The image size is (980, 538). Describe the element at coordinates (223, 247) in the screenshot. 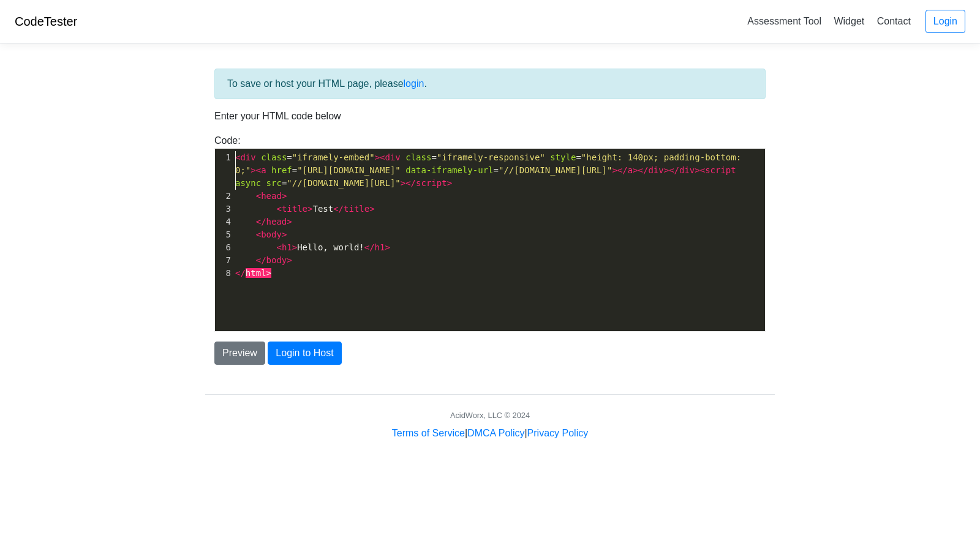

I see `div: 6` at that location.